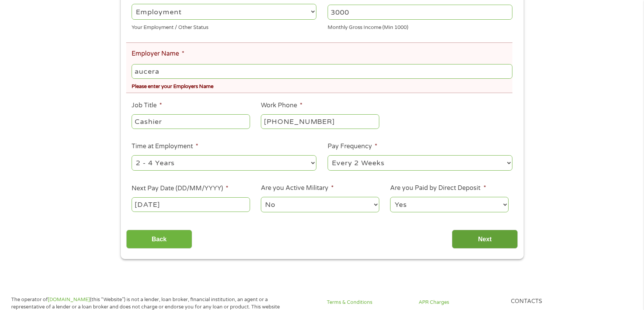  What do you see at coordinates (146, 105) in the screenshot?
I see `label: Job Title` at bounding box center [146, 105].